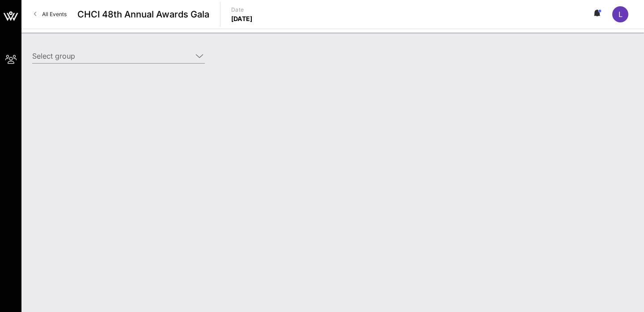 The width and height of the screenshot is (644, 312). Describe the element at coordinates (143, 14) in the screenshot. I see `span: CHCI 48th Annual Awards Gala` at that location.